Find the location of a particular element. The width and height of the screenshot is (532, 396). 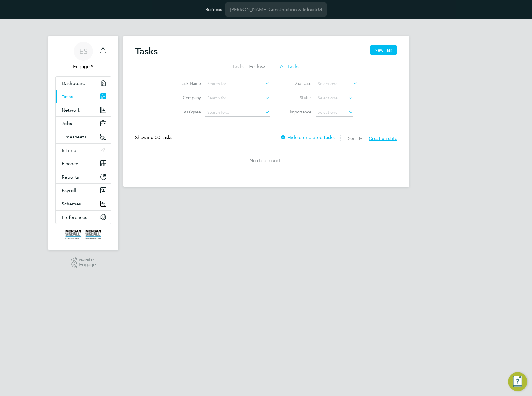

label: Sort By is located at coordinates (355, 138).